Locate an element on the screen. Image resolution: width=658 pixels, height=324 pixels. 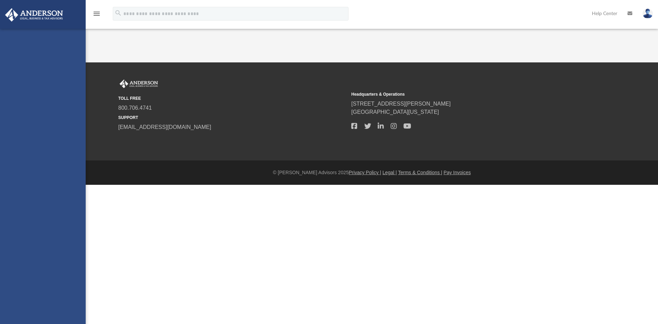
a: Legal | is located at coordinates (390, 172).